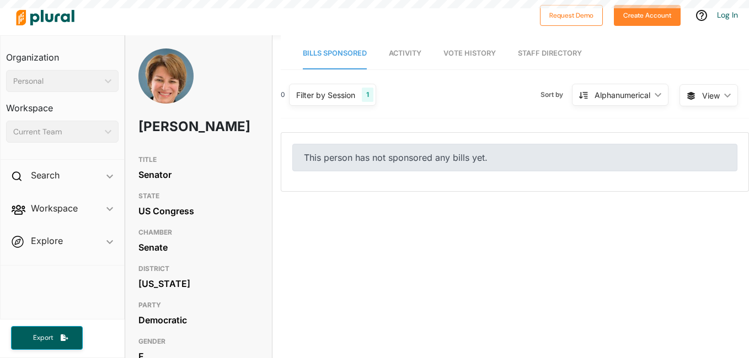  What do you see at coordinates (62, 104) in the screenshot?
I see `h3: Workspace` at bounding box center [62, 104].